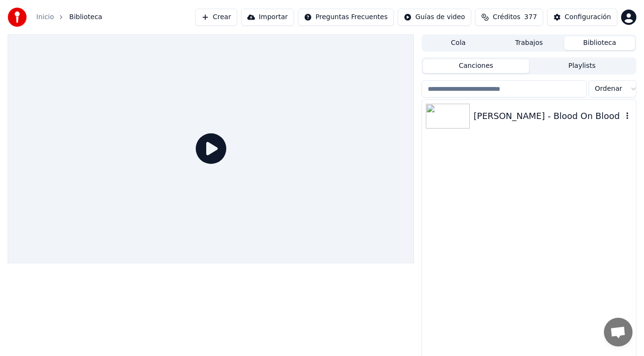  What do you see at coordinates (45, 17) in the screenshot?
I see `a: Inicio` at bounding box center [45, 17].